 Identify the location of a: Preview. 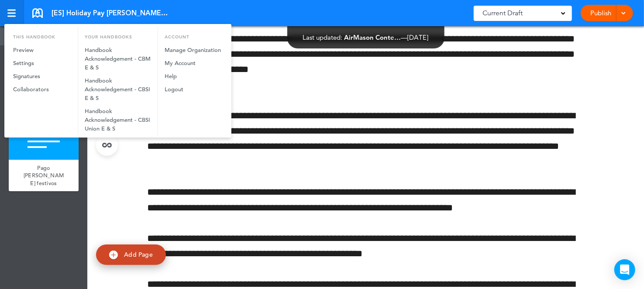
(42, 50).